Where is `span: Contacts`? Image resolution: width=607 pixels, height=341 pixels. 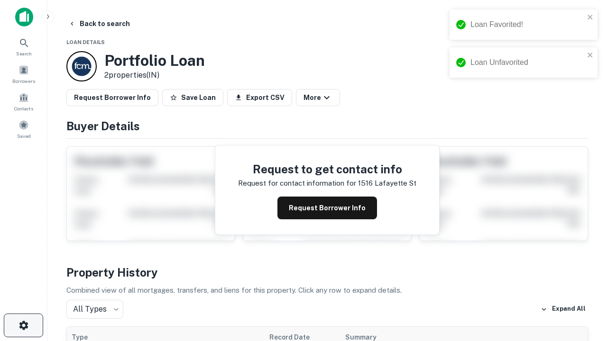
span: Contacts is located at coordinates (24, 109).